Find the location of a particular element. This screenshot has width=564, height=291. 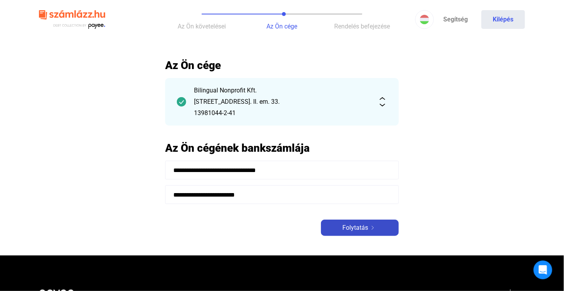

h2: Az Ön cégének bankszámlája is located at coordinates (282, 148).